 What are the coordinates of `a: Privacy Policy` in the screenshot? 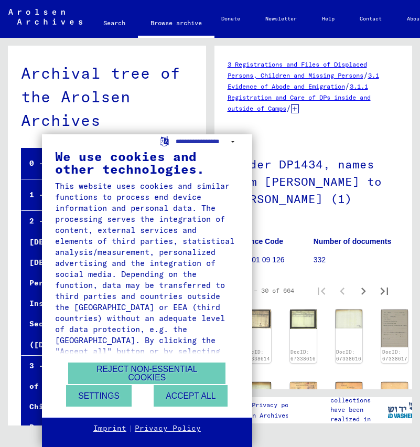 It's located at (168, 429).